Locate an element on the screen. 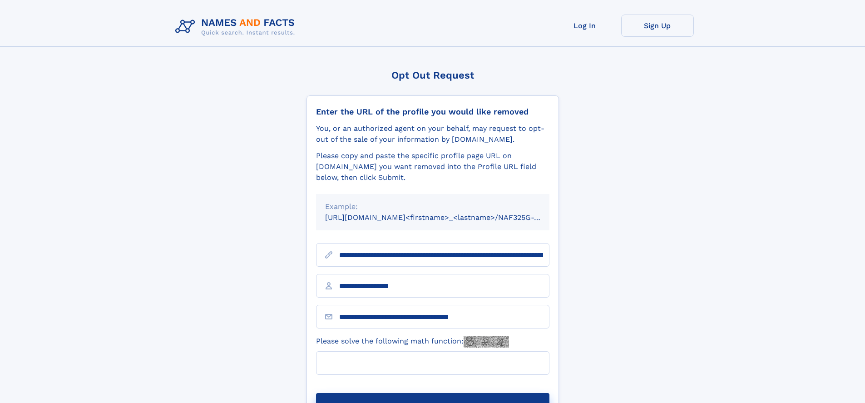  div: You, or an authorized agent on your behalf, may request to opt-out of the sale of your informatio... is located at coordinates (433, 134).